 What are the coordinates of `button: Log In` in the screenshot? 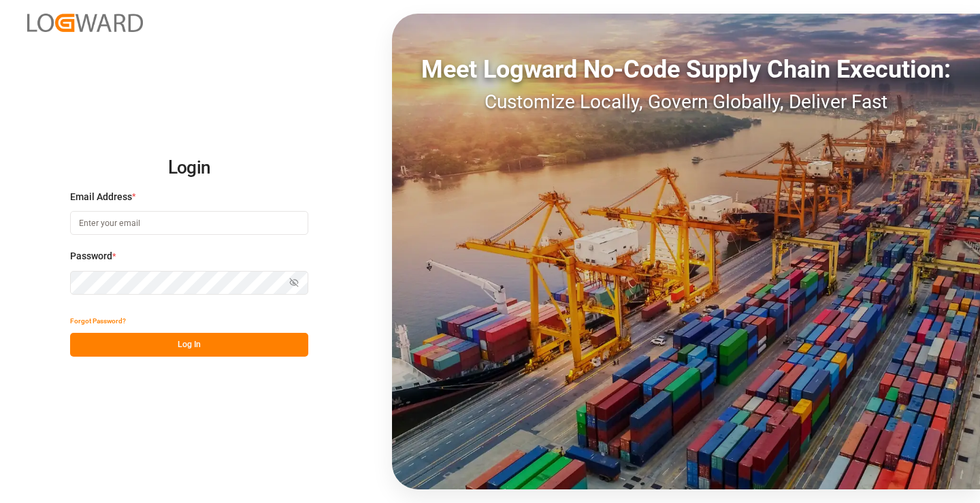 It's located at (189, 345).